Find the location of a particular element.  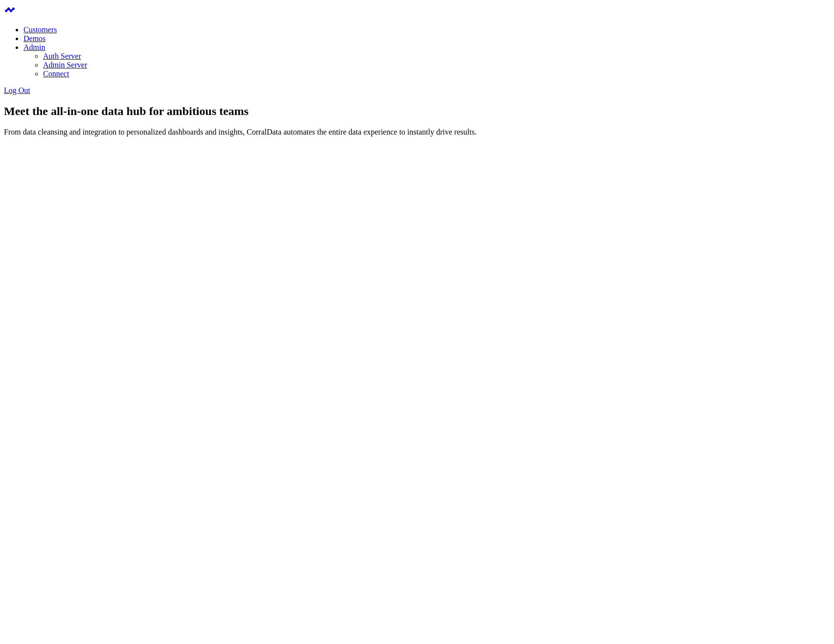

a: Auth Server is located at coordinates (62, 56).